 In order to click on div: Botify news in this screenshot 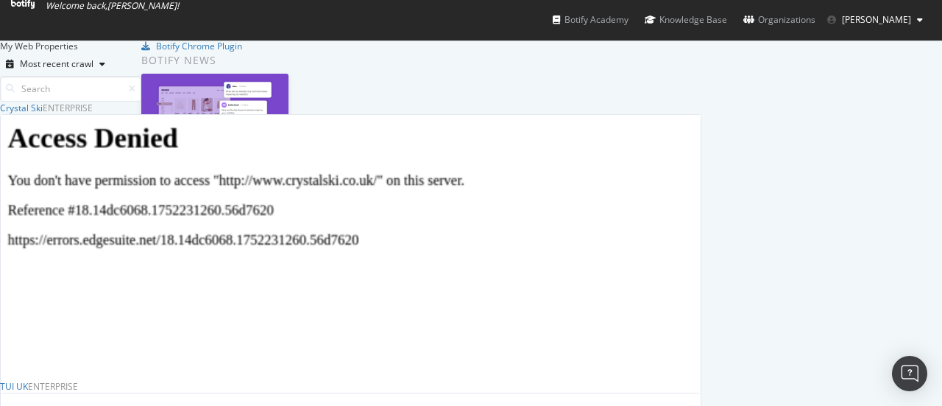, I will do `click(362, 60)`.